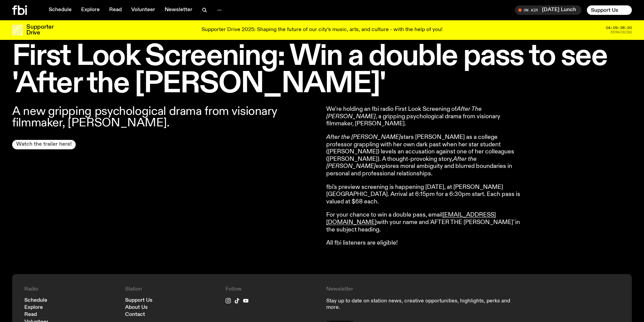  Describe the element at coordinates (609, 10) in the screenshot. I see `button: Support Us` at that location.